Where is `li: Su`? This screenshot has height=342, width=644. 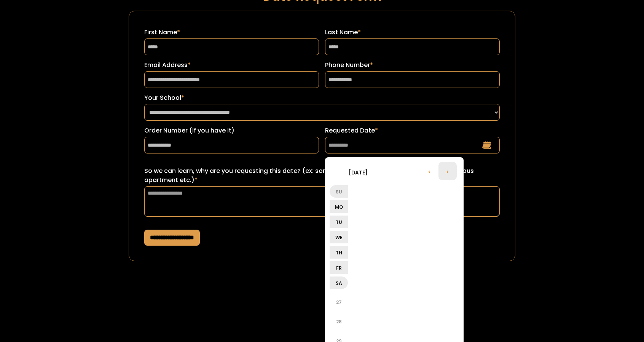
li: Su is located at coordinates (338, 191).